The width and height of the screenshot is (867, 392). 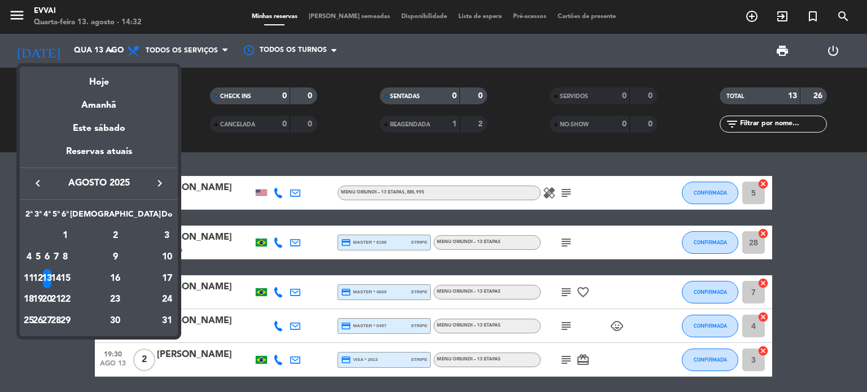 What do you see at coordinates (38, 321) in the screenshot?
I see `div: 26` at bounding box center [38, 321].